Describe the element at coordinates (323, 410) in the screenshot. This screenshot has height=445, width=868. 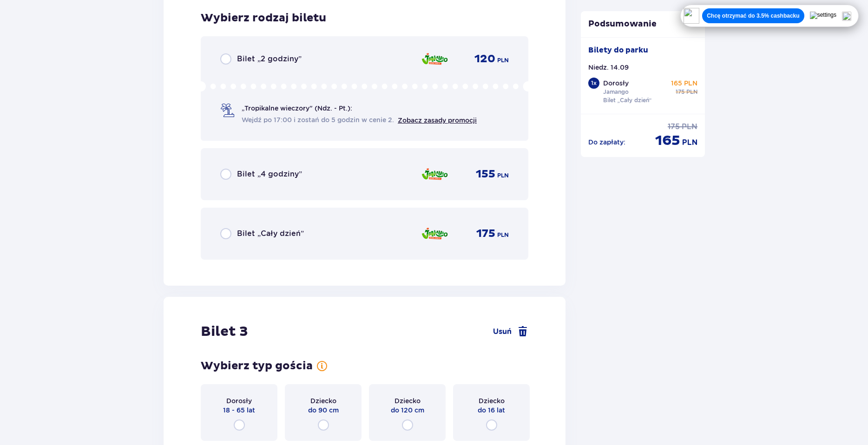
I see `p: do 90 cm` at that location.